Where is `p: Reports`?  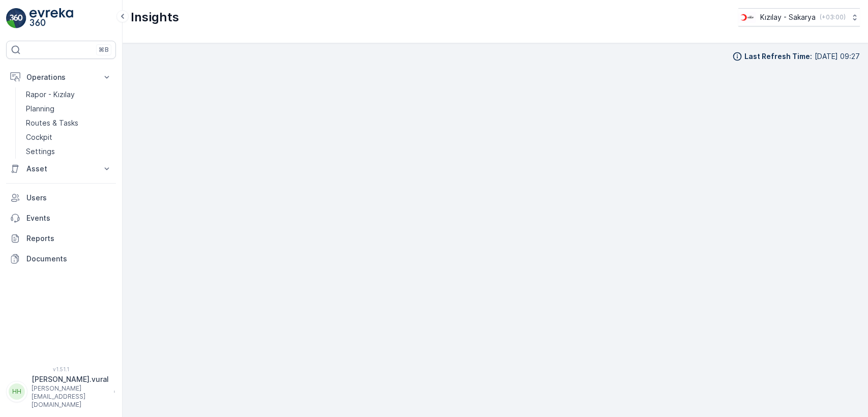 p: Reports is located at coordinates (69, 238).